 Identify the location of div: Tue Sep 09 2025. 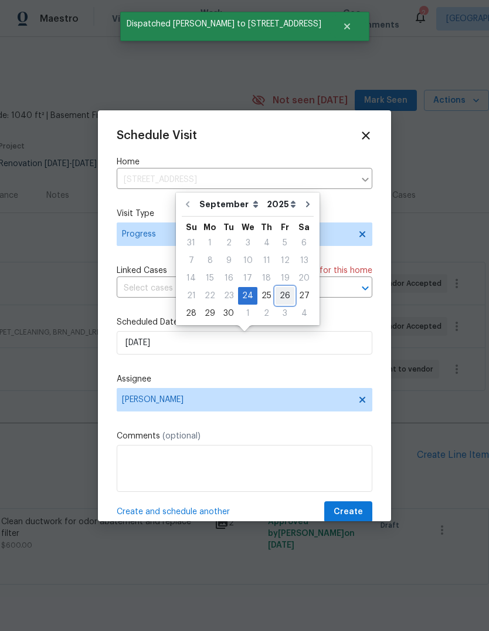
(229, 261).